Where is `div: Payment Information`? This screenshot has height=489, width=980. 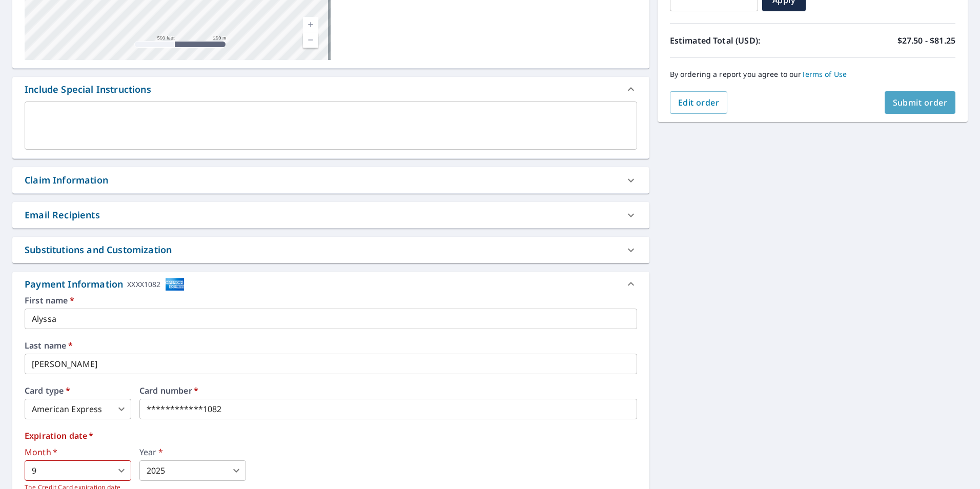 div: Payment Information is located at coordinates (105, 284).